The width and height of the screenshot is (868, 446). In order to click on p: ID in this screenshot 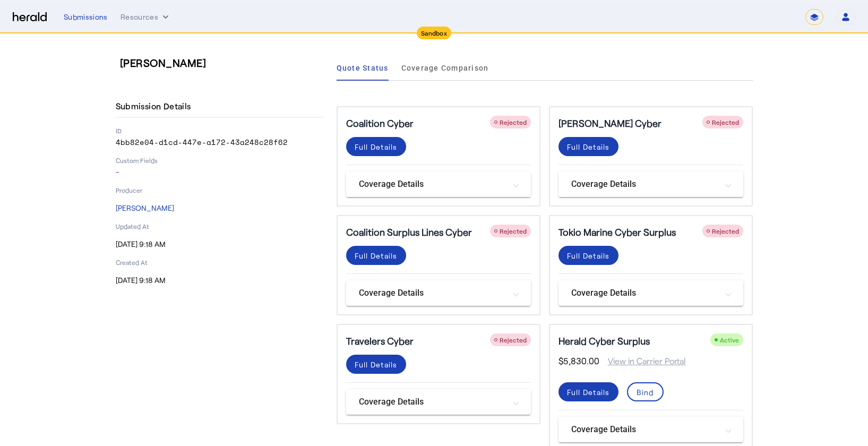, I will do `click(220, 130)`.